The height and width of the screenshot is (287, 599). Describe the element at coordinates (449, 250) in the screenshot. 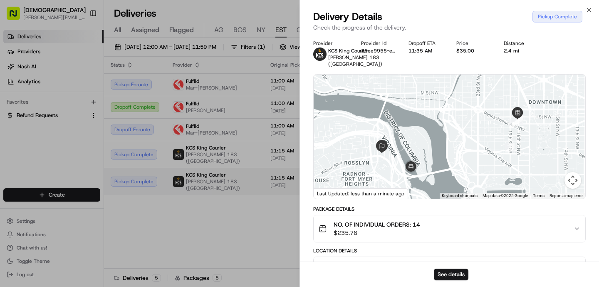

I see `div: Location Details` at that location.